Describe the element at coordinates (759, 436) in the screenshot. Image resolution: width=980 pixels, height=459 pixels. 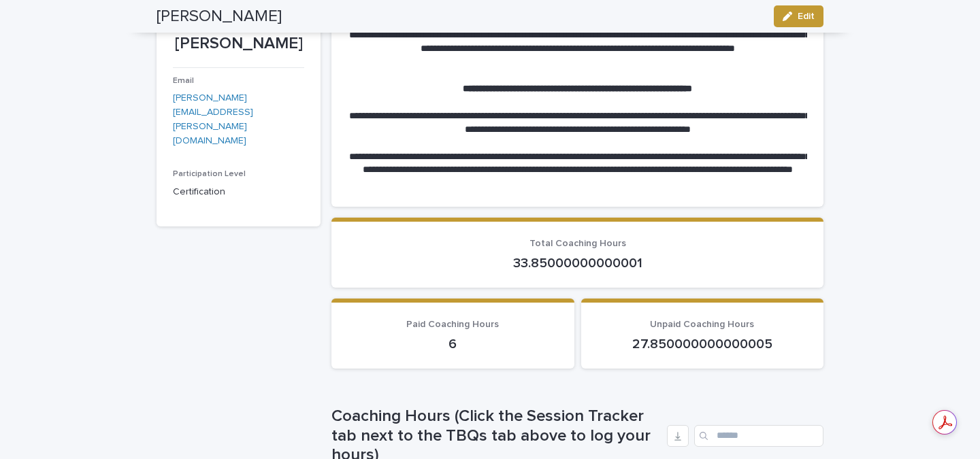
I see `input: Search` at that location.